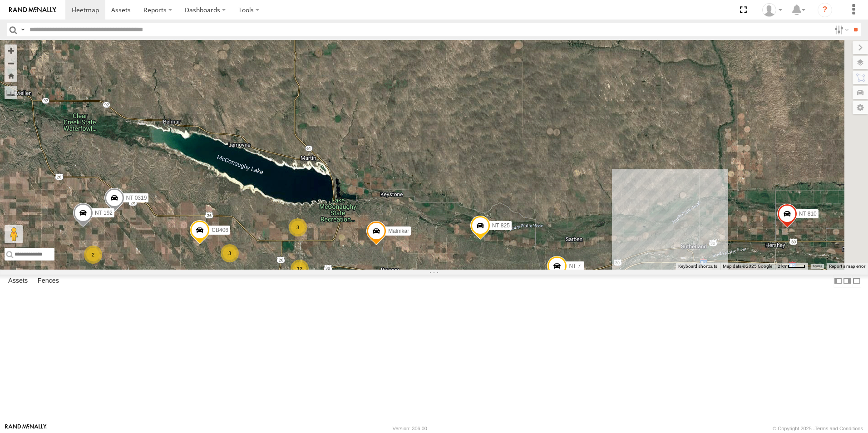 The width and height of the screenshot is (868, 433). Describe the element at coordinates (772, 10) in the screenshot. I see `div: Al Bahnsen` at that location.